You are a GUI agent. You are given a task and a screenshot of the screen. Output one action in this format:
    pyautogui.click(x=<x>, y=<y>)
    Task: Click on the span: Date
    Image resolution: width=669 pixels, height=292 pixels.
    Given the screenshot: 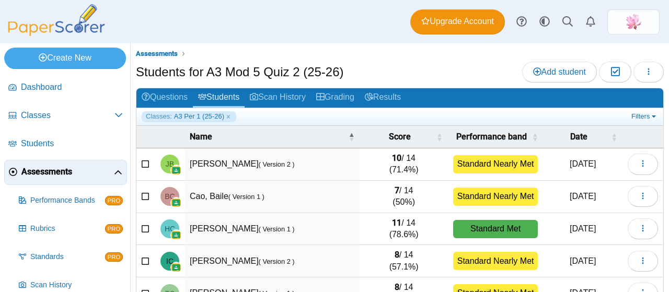 What is the action you would take?
    pyautogui.click(x=579, y=137)
    